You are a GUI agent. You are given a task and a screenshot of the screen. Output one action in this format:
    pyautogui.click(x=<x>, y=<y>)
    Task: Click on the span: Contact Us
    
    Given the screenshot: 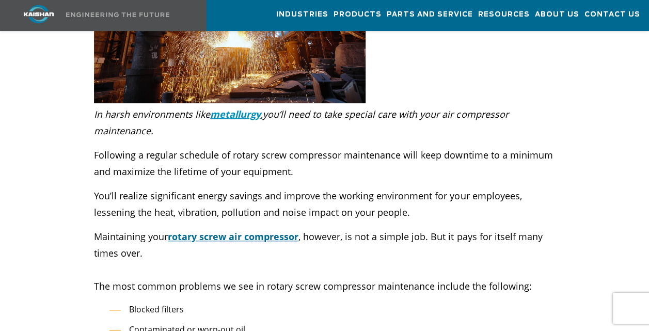 What is the action you would take?
    pyautogui.click(x=612, y=14)
    